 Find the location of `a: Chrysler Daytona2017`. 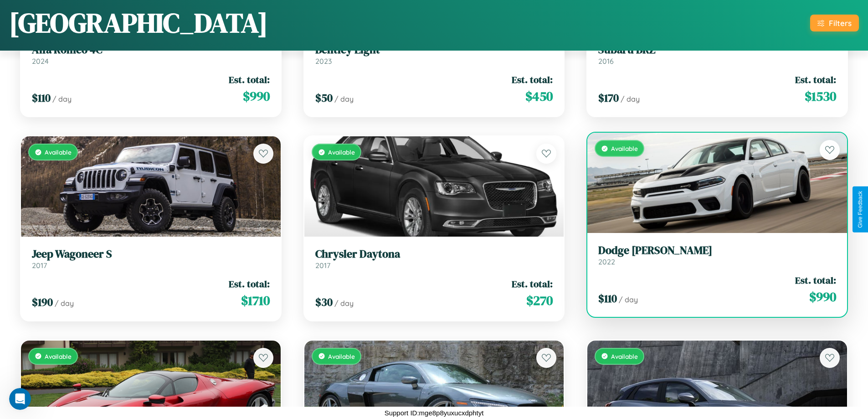

a: Chrysler Daytona2017 is located at coordinates (434, 259).